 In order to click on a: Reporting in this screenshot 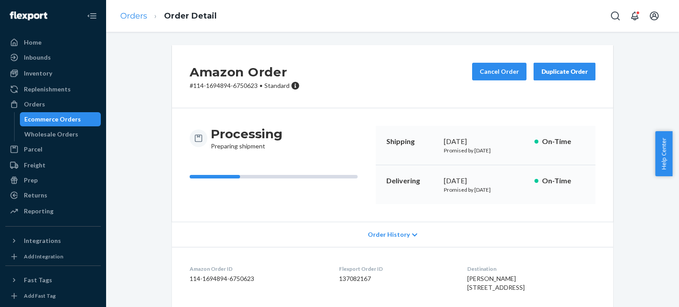, I will do `click(53, 211)`.